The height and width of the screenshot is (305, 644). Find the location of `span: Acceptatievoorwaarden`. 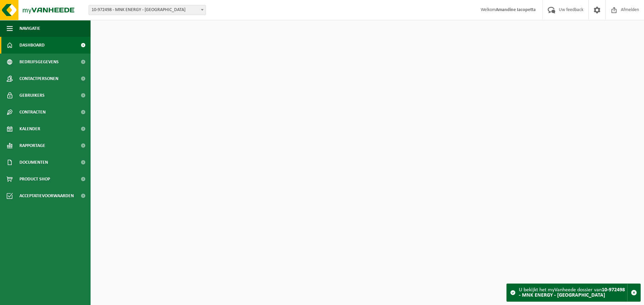

span: Acceptatievoorwaarden is located at coordinates (47, 196).